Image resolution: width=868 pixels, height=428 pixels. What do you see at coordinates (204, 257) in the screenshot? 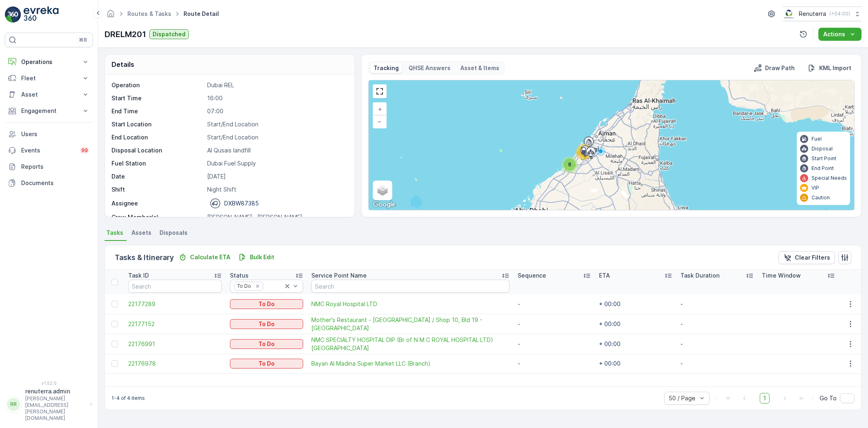
I see `button: Calculate ETA` at bounding box center [204, 257].